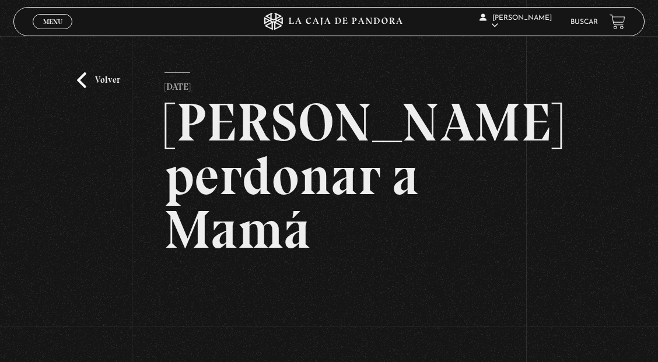 This screenshot has width=658, height=362. I want to click on span: Menu, so click(52, 22).